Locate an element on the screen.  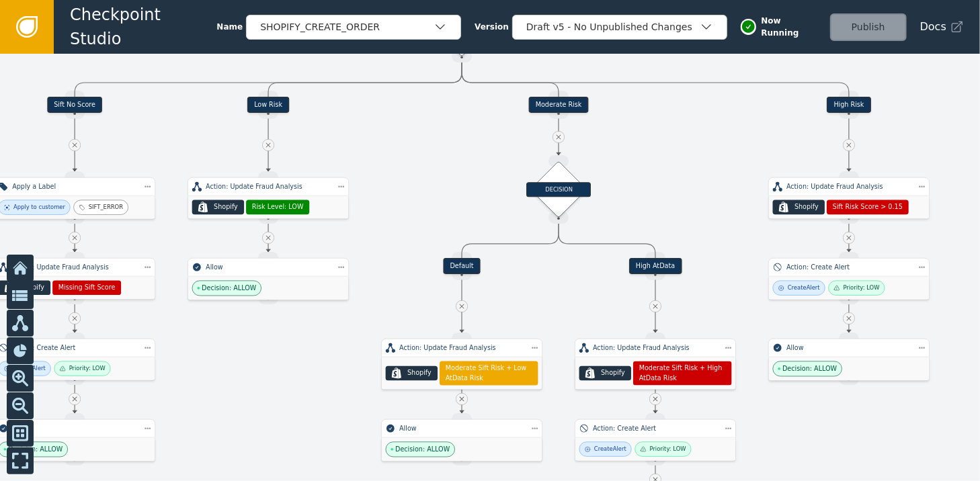
button: SHOPIFY_CREATE_ORDER is located at coordinates (354, 27).